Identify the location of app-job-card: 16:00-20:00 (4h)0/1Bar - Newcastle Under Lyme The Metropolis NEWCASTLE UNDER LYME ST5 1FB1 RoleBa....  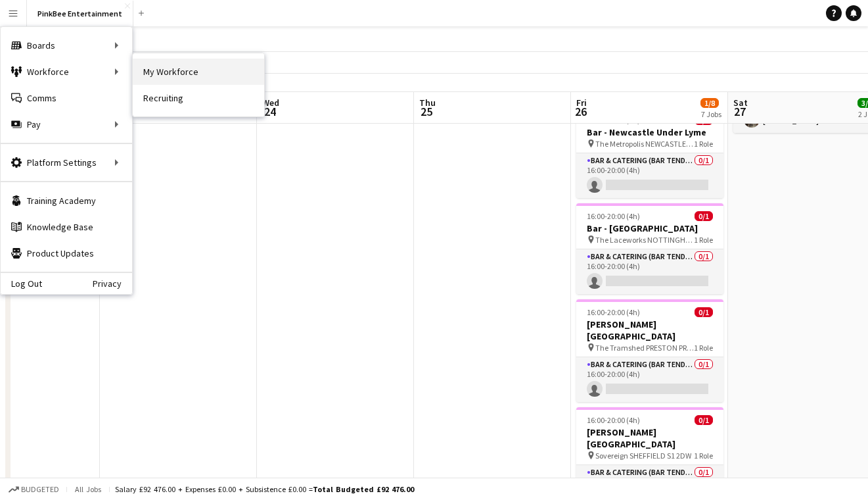
(650, 153).